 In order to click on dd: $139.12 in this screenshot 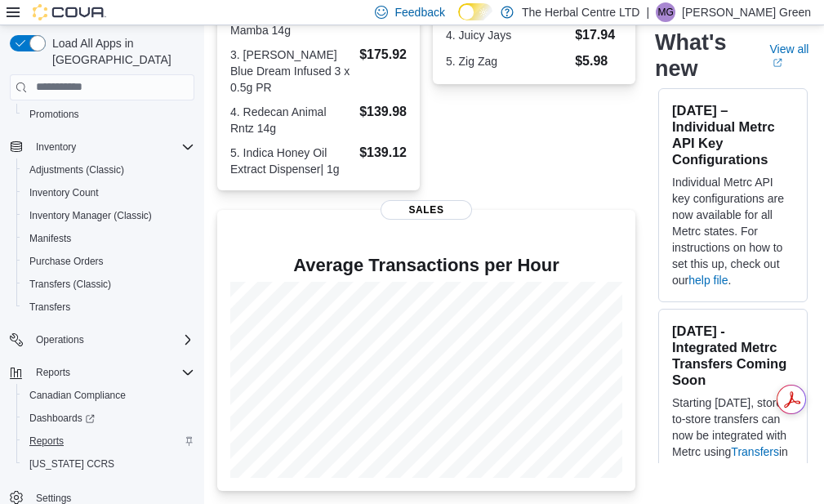, I will do `click(383, 153)`.